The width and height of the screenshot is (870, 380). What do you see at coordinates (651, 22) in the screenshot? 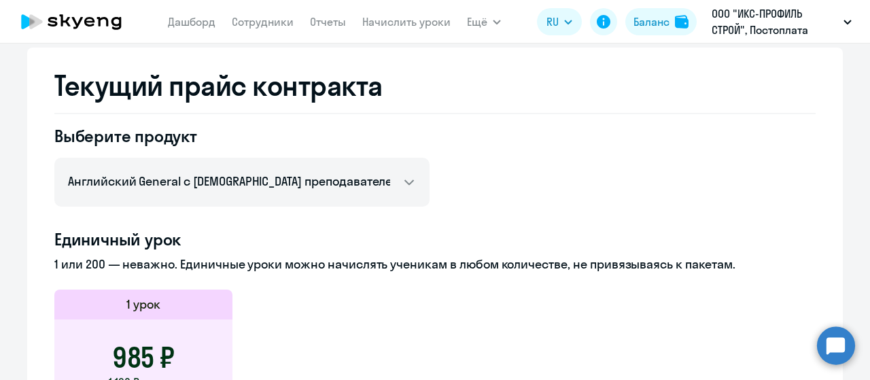
I see `div: Баланс` at bounding box center [651, 22].